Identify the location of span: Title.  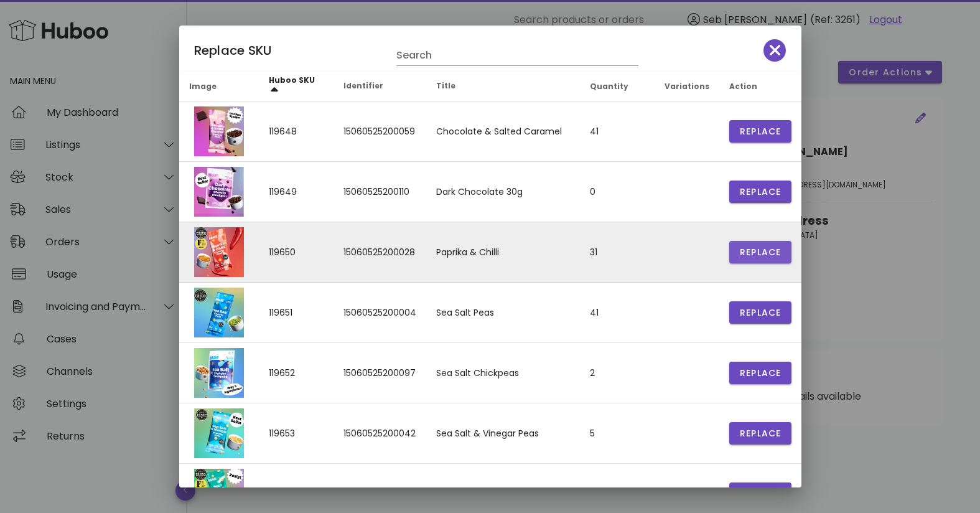
(446, 85).